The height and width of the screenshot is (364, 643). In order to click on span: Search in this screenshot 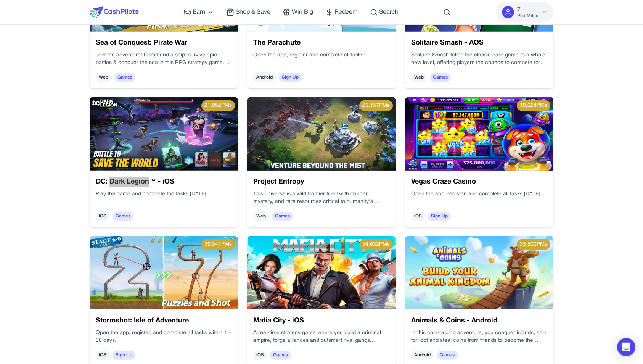, I will do `click(388, 12)`.